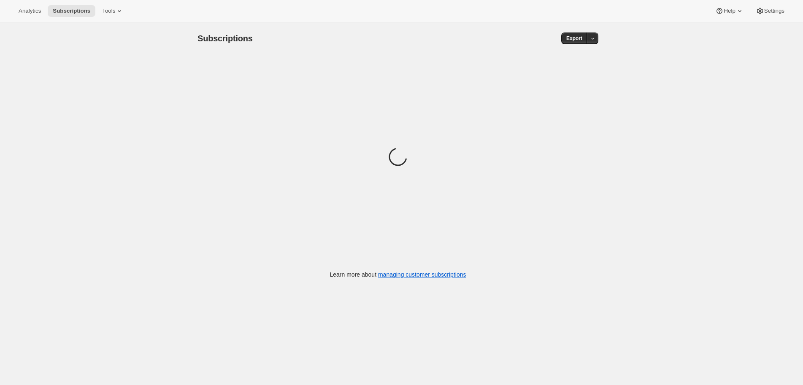  I want to click on span: Analytics, so click(30, 11).